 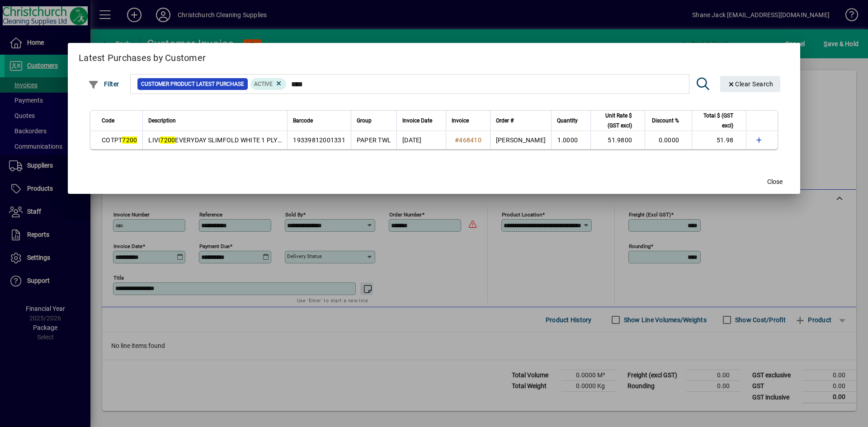 What do you see at coordinates (468, 120) in the screenshot?
I see `div: Invoice` at bounding box center [468, 120].